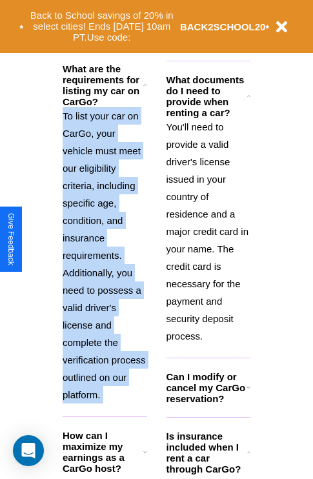  What do you see at coordinates (207, 96) in the screenshot?
I see `h3: What documents do I need to provide when renting a car?` at bounding box center [207, 96].